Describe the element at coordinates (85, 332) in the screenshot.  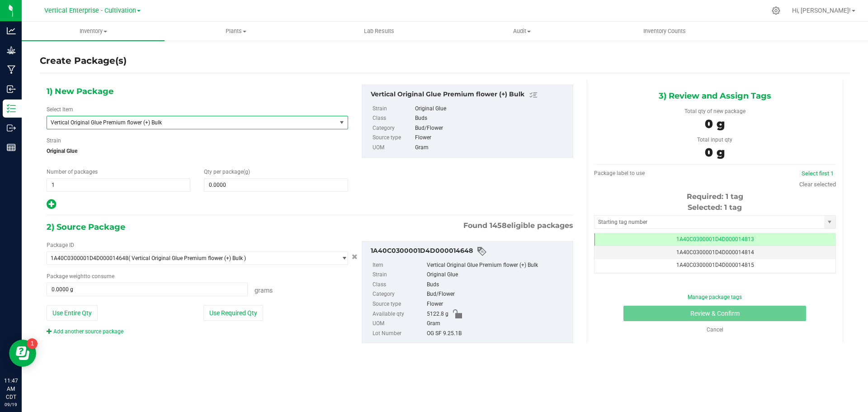
I see `a: Add another source package` at that location.